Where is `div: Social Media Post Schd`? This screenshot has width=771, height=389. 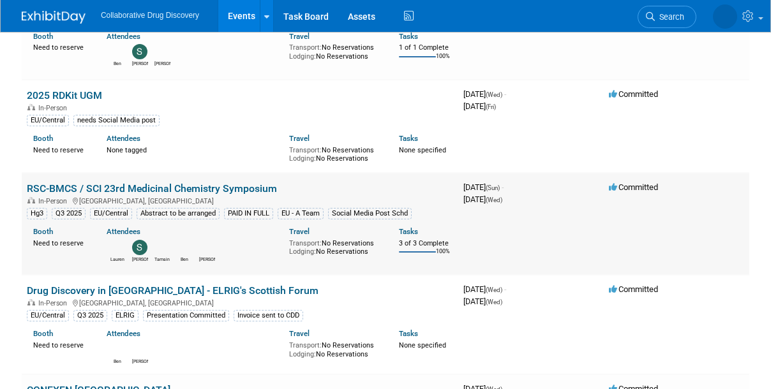 div: Social Media Post Schd is located at coordinates (370, 214).